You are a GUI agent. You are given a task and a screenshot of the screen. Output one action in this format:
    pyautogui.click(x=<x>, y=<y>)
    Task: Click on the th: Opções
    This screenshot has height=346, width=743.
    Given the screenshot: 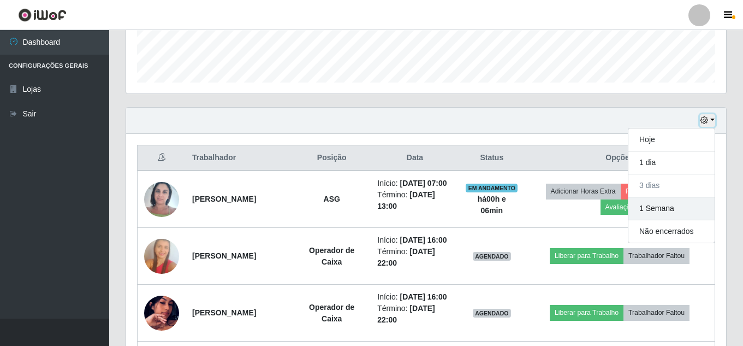 What is the action you would take?
    pyautogui.click(x=620, y=158)
    